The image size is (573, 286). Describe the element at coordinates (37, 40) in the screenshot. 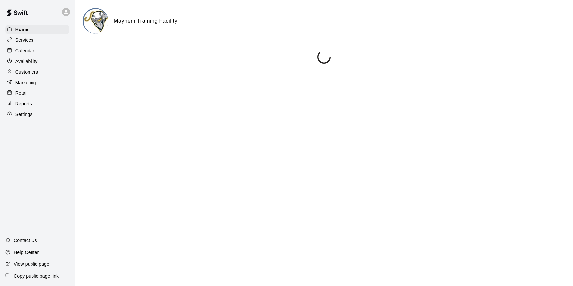

I see `a: Services` at that location.